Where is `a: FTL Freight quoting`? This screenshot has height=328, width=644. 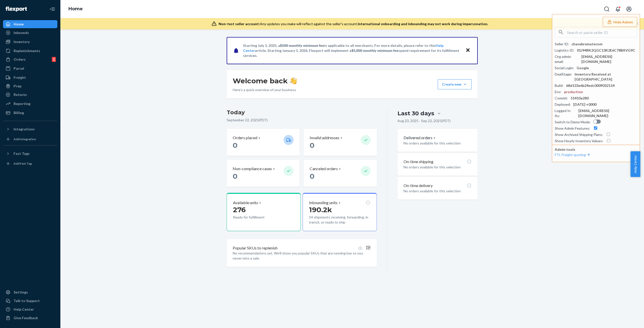
a: FTL Freight quoting is located at coordinates (573, 155).